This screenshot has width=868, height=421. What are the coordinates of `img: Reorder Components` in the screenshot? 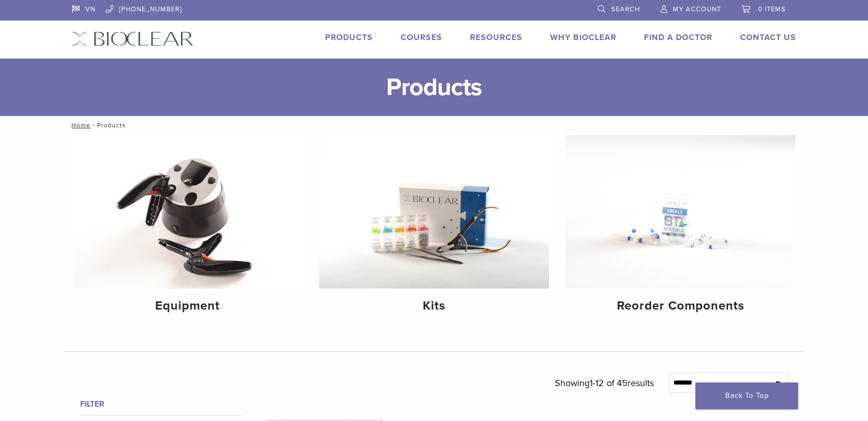 It's located at (680, 212).